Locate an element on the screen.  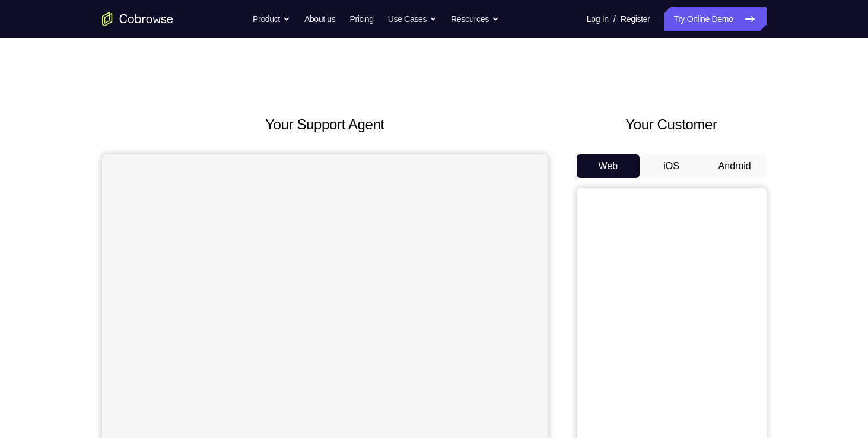
button: Resources is located at coordinates (475, 19).